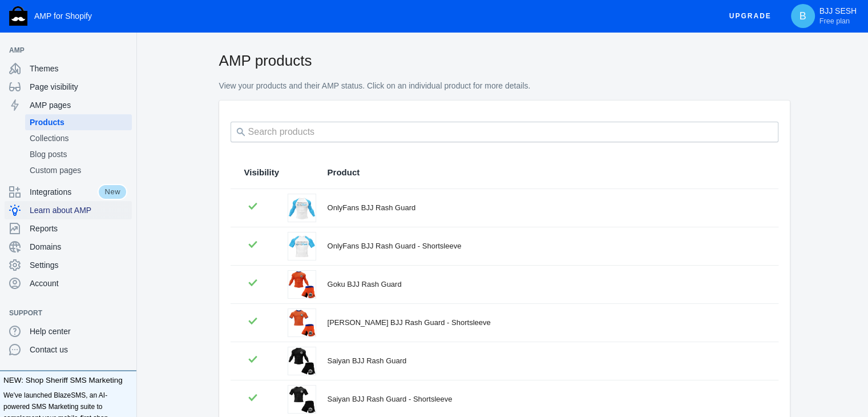 This screenshot has width=868, height=417. I want to click on span: Collections, so click(78, 138).